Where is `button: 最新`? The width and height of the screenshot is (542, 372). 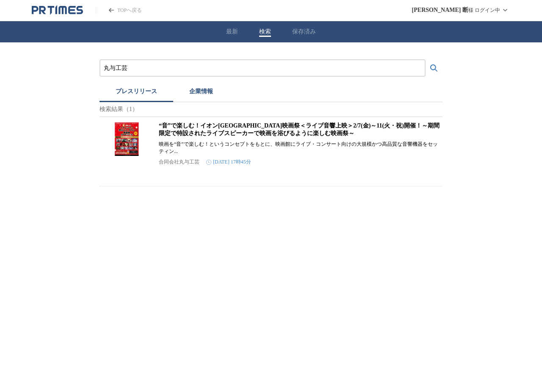
button: 最新 is located at coordinates (232, 32).